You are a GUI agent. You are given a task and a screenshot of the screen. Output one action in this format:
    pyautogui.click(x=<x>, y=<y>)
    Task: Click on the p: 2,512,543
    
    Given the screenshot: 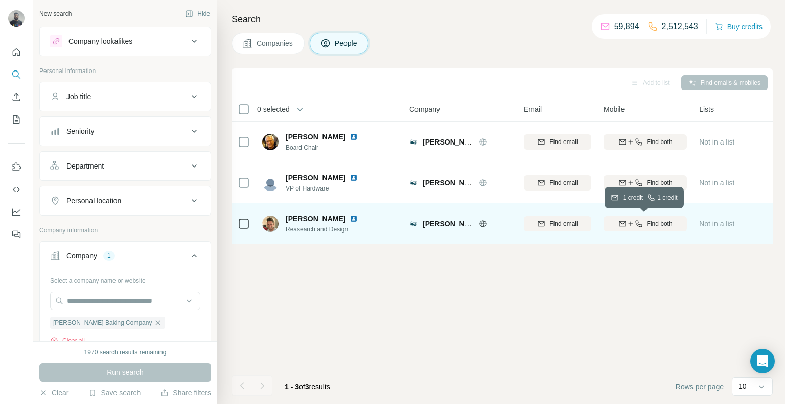 What is the action you would take?
    pyautogui.click(x=680, y=27)
    